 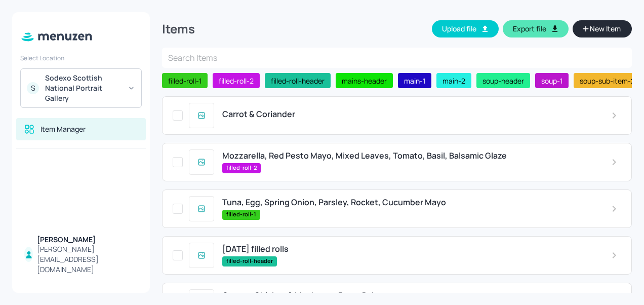 I want to click on div: Item Manager, so click(x=63, y=129).